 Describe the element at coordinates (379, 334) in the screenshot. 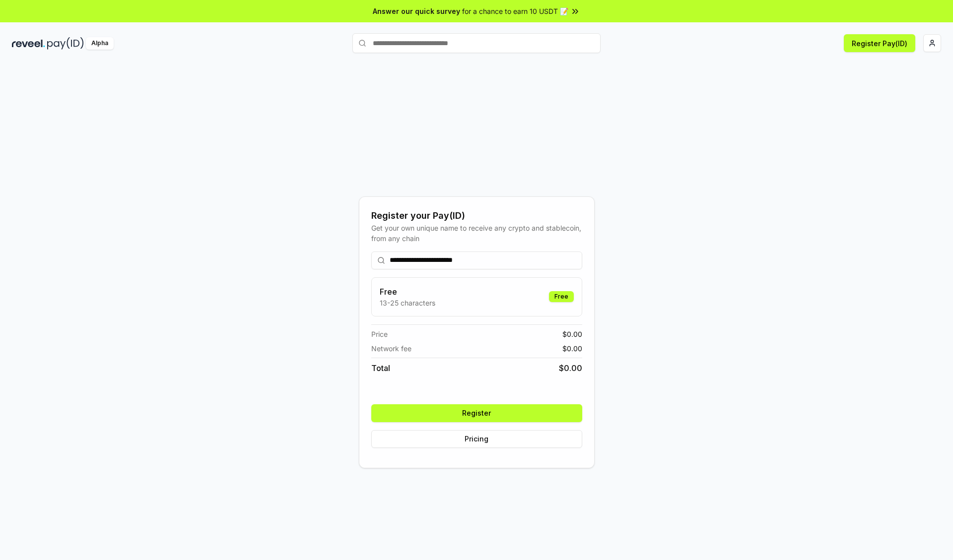

I see `span: Price` at that location.